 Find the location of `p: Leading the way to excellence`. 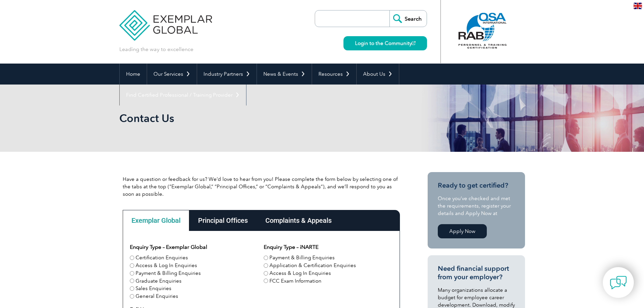

p: Leading the way to excellence is located at coordinates (157, 49).